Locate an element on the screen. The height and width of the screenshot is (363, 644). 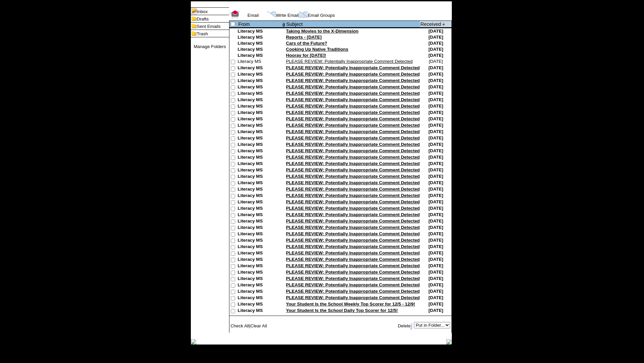
a: Manage Folders is located at coordinates (210, 47).